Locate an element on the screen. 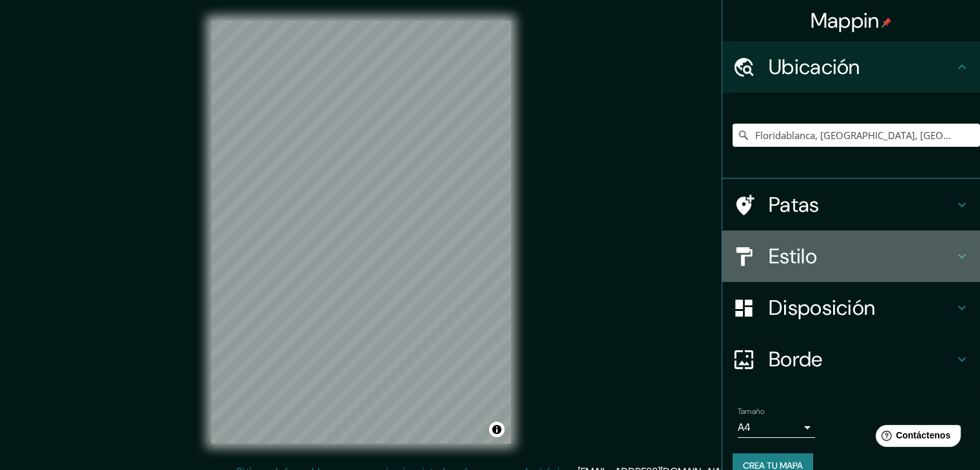  div: Borde is located at coordinates (851, 359).